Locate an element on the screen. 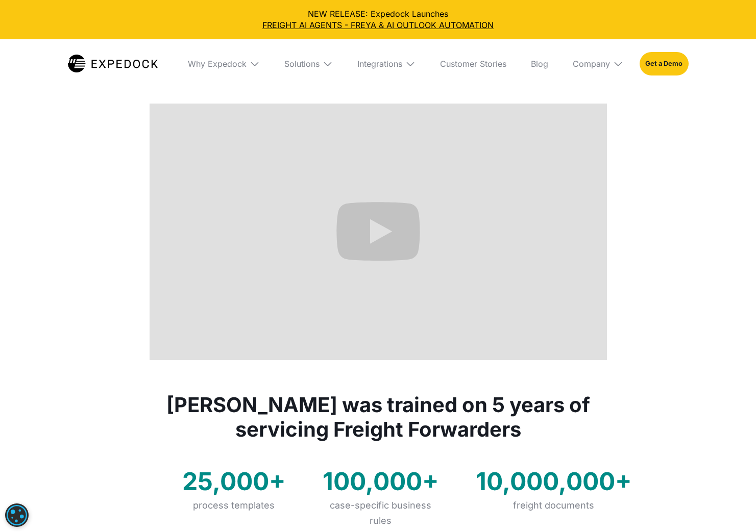 The height and width of the screenshot is (532, 756). a: Blog is located at coordinates (540, 63).